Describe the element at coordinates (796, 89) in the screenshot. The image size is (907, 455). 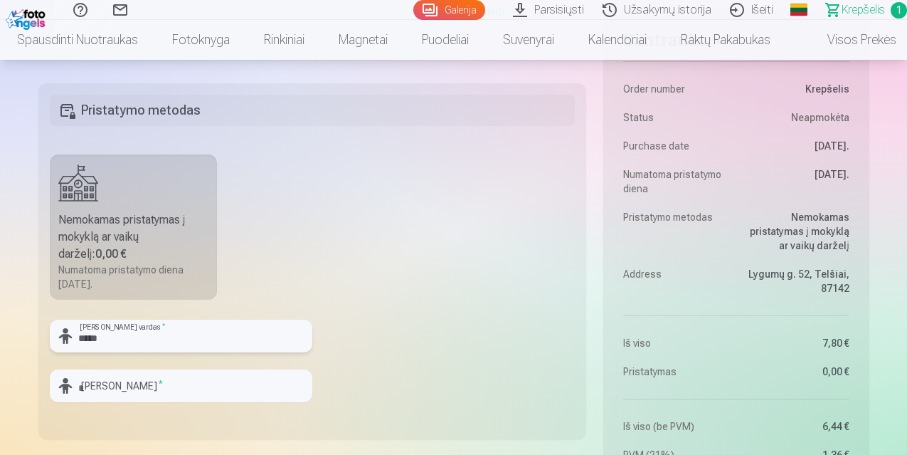
I see `dd: Krepšelis` at that location.